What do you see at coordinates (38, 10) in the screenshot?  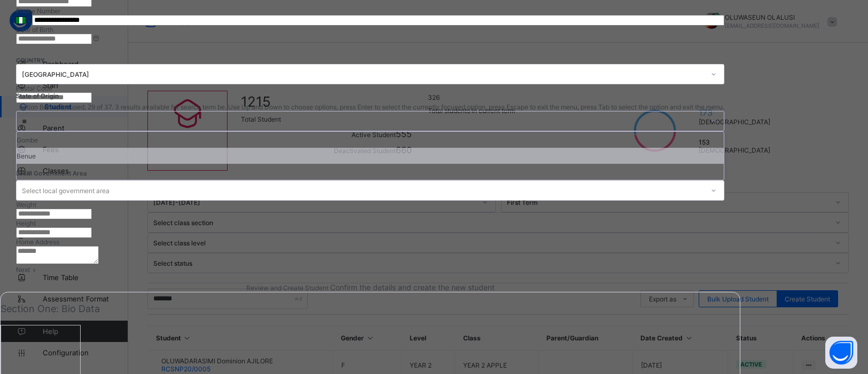 I see `label: Phone Number` at bounding box center [38, 10].